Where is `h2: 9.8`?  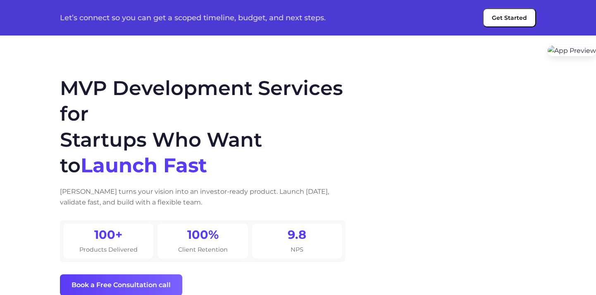 h2: 9.8 is located at coordinates (297, 235).